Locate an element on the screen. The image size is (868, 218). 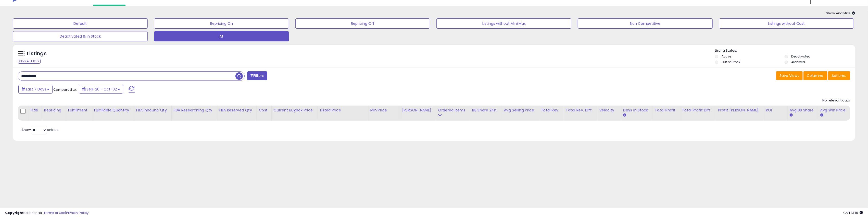
div: Total Rev. Diff. is located at coordinates (580, 110).